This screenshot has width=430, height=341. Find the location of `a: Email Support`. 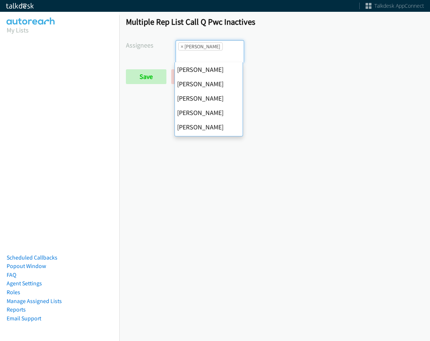

a: Email Support is located at coordinates (24, 318).